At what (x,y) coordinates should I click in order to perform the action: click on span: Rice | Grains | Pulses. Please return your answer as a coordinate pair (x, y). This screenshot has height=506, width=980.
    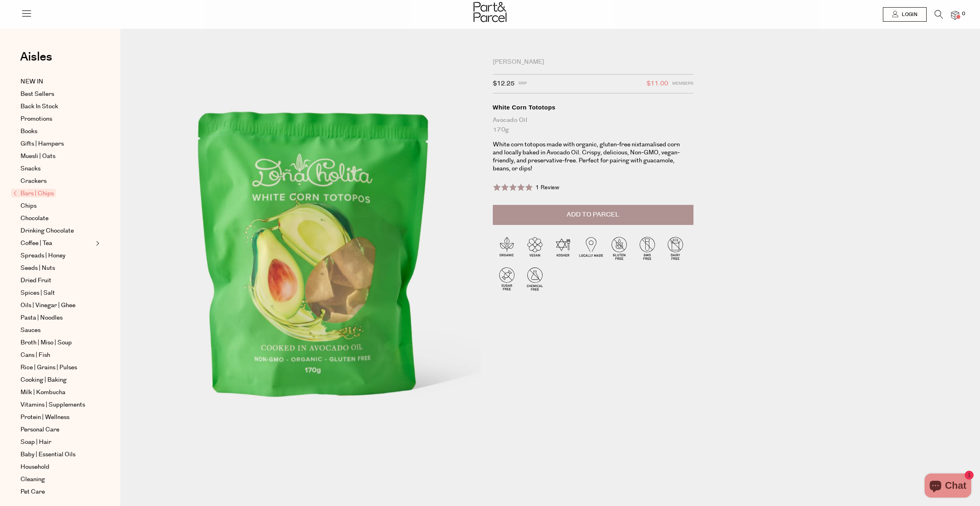
    Looking at the image, I should click on (49, 368).